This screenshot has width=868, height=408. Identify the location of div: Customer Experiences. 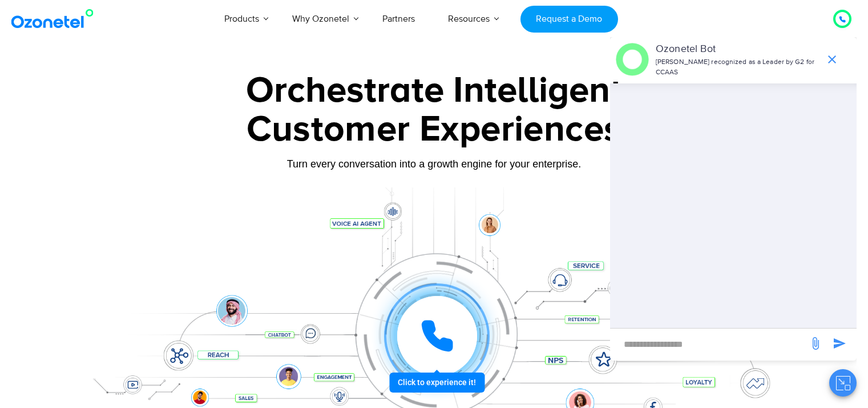
(434, 130).